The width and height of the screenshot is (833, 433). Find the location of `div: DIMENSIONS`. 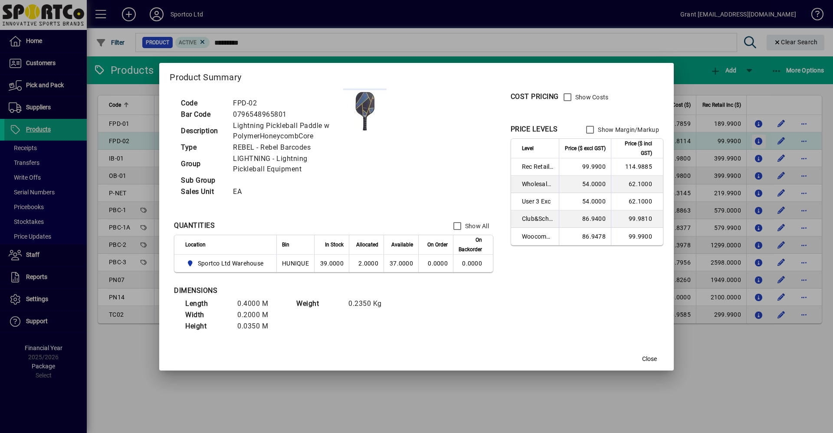

div: DIMENSIONS is located at coordinates (282, 291).